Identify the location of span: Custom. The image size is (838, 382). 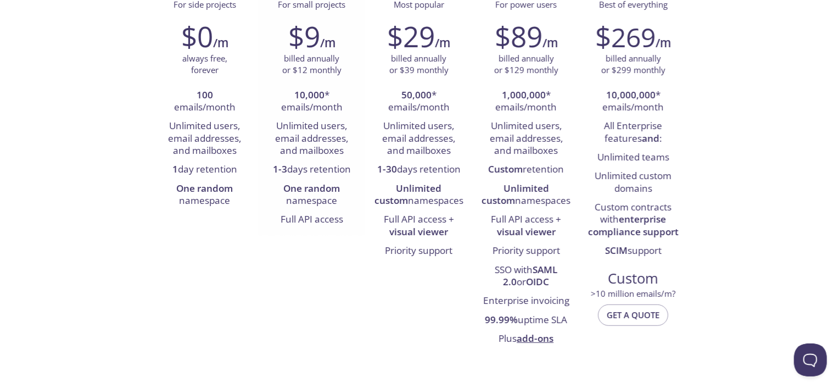
(633, 278).